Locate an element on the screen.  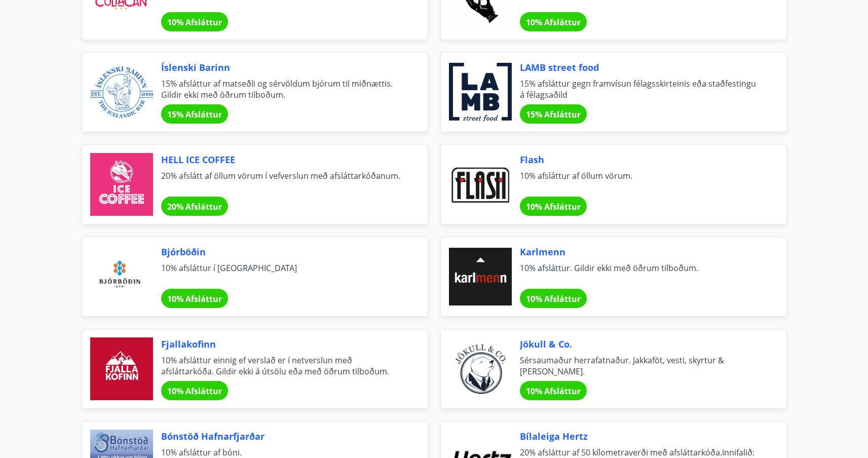
span: 15% afsláttur gegn framvísun félagsskirteinis eða staðfestingu á félagsaðild is located at coordinates (641, 89).